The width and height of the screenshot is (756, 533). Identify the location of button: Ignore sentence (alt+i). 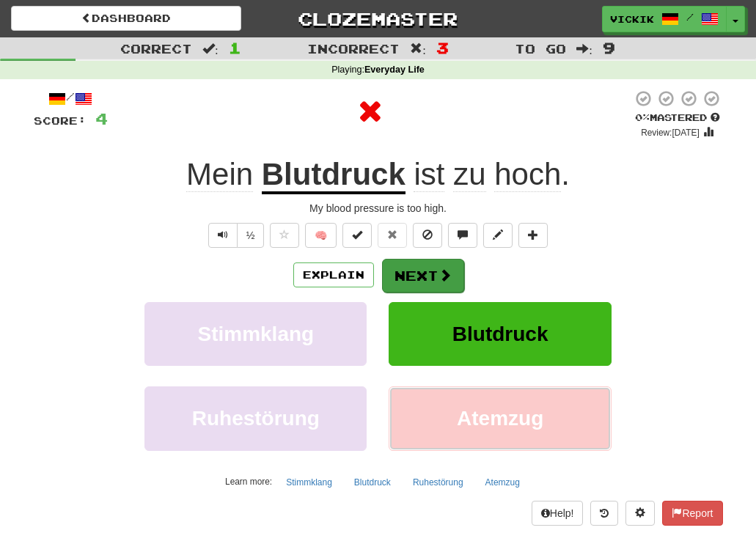
(427, 235).